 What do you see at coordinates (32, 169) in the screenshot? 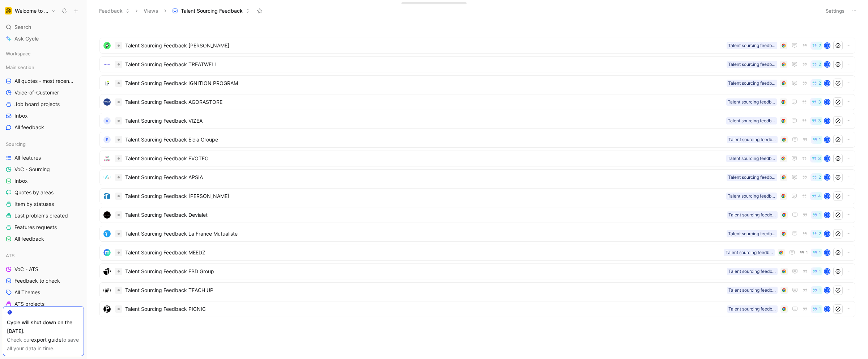
I see `span: VoC - Sourcing` at bounding box center [32, 169].